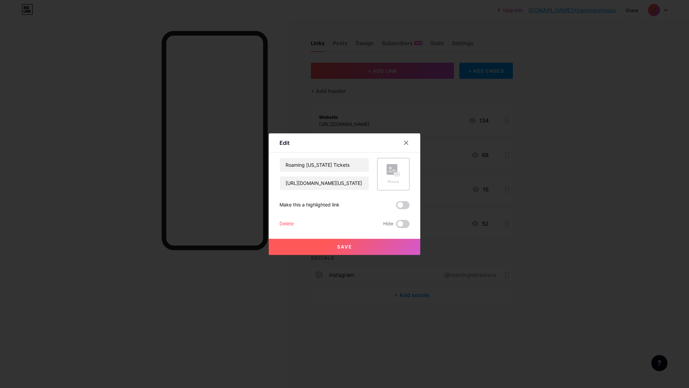 The height and width of the screenshot is (388, 689). Describe the element at coordinates (344, 247) in the screenshot. I see `button: Save` at that location.